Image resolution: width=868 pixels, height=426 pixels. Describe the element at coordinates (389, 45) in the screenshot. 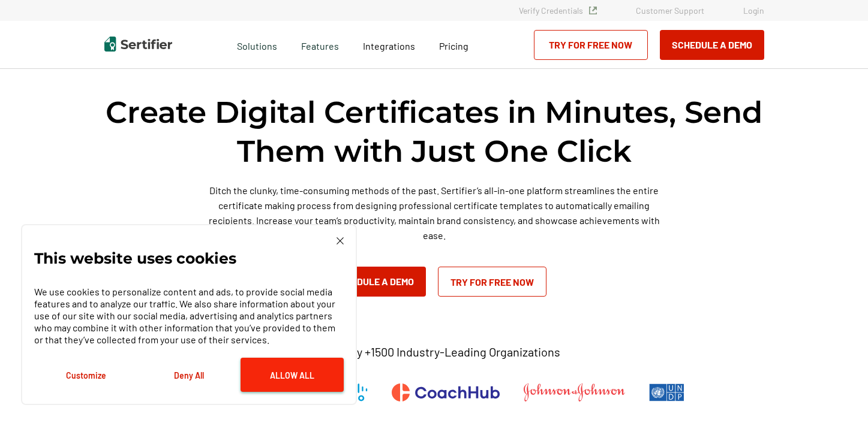

I see `a: Integrations` at that location.